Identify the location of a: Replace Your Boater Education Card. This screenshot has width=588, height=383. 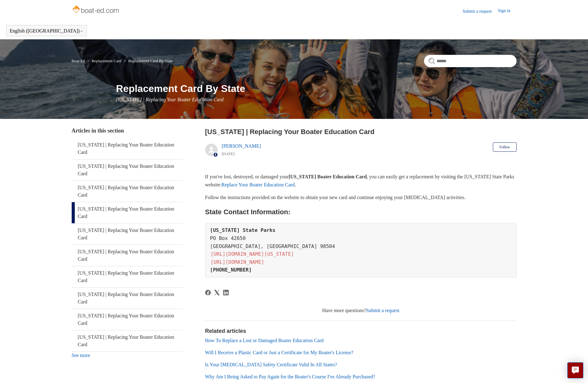
(258, 185).